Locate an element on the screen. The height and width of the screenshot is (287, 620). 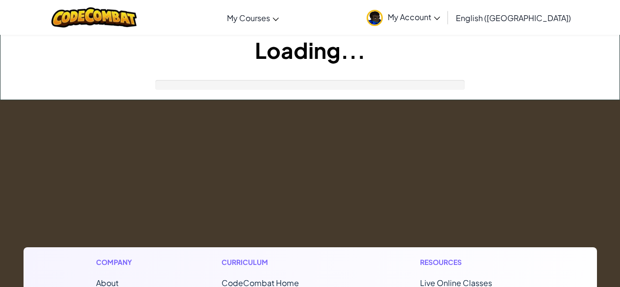
a: CodeCombat logo is located at coordinates (94, 17).